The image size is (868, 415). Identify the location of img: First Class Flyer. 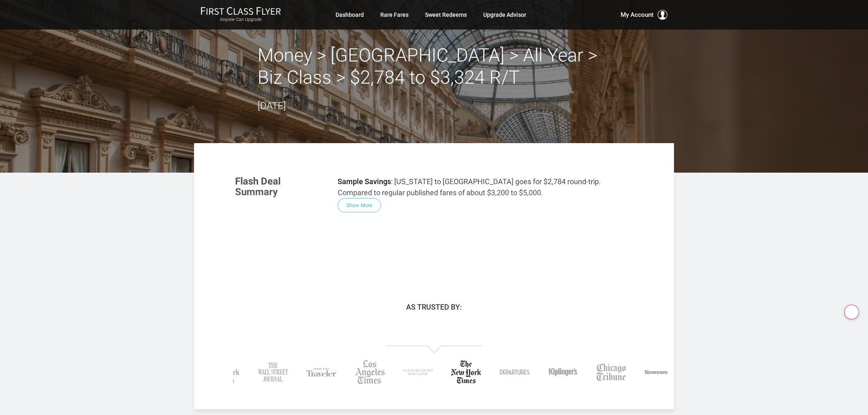
(241, 11).